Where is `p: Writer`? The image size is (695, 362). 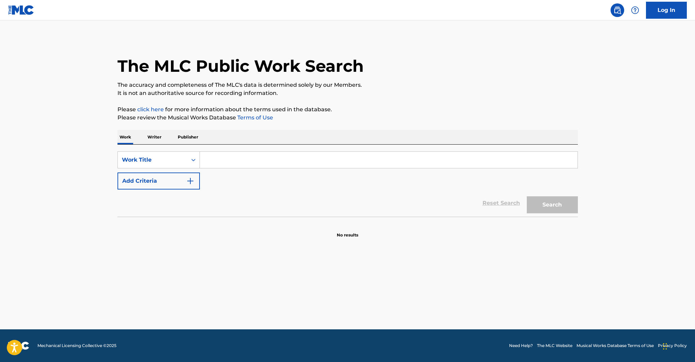 p: Writer is located at coordinates (154, 137).